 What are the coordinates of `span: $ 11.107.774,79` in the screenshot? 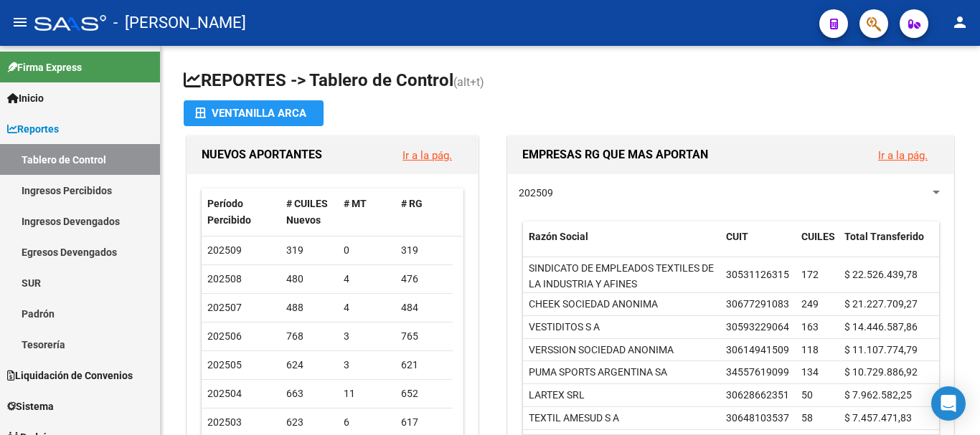 It's located at (881, 349).